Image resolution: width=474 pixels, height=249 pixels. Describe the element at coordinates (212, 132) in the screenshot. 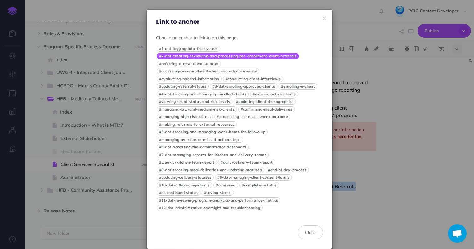

I see `button: #5-dot-tracking-and-managing-work-items-for-follow-up` at that location.